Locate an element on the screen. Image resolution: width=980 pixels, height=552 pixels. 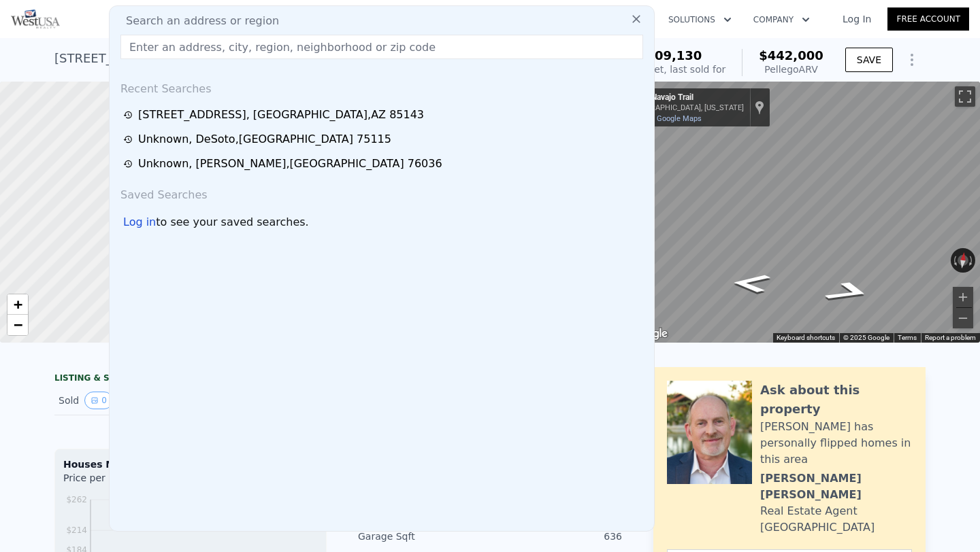
a: Show location on map is located at coordinates (759, 108).